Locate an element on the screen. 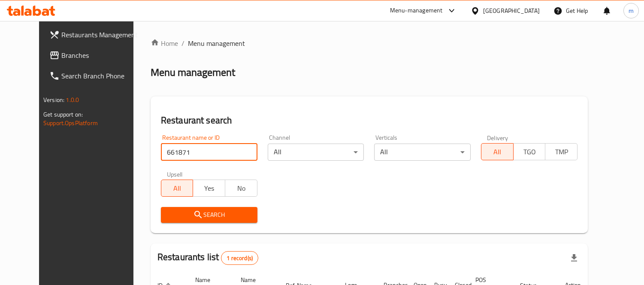 The image size is (644, 285). span: TGO is located at coordinates (529, 152).